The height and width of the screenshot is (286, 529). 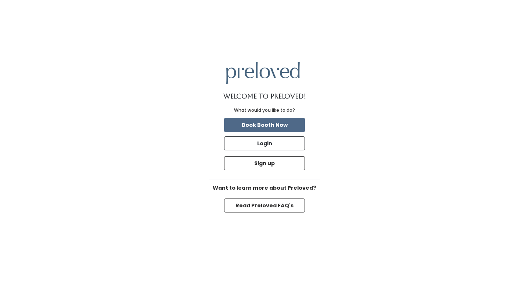 What do you see at coordinates (265, 143) in the screenshot?
I see `button: Login` at bounding box center [265, 143].